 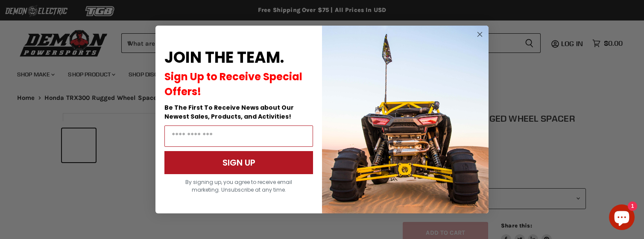 I want to click on img: a9095488-b6e7-41ba-879d-588abfab540b.jpeg, so click(x=405, y=120).